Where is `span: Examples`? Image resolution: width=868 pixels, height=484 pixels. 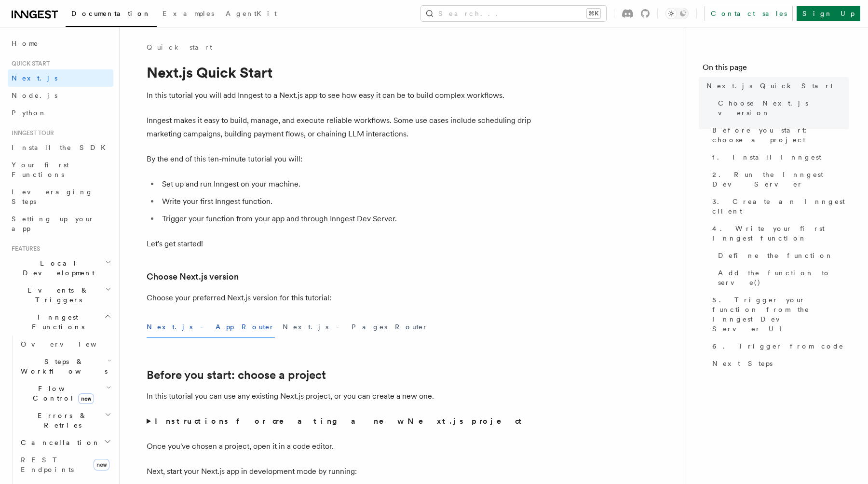
span: Examples is located at coordinates (188, 14).